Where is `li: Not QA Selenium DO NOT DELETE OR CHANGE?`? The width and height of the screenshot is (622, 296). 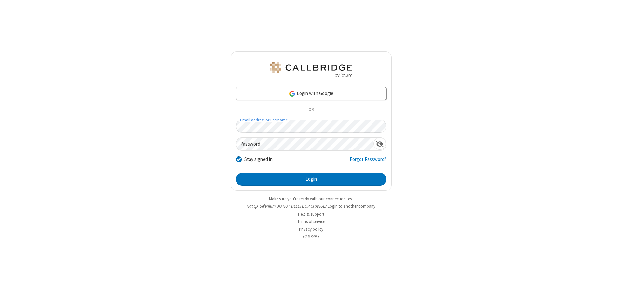 li: Not QA Selenium DO NOT DELETE OR CHANGE? is located at coordinates (311, 206).